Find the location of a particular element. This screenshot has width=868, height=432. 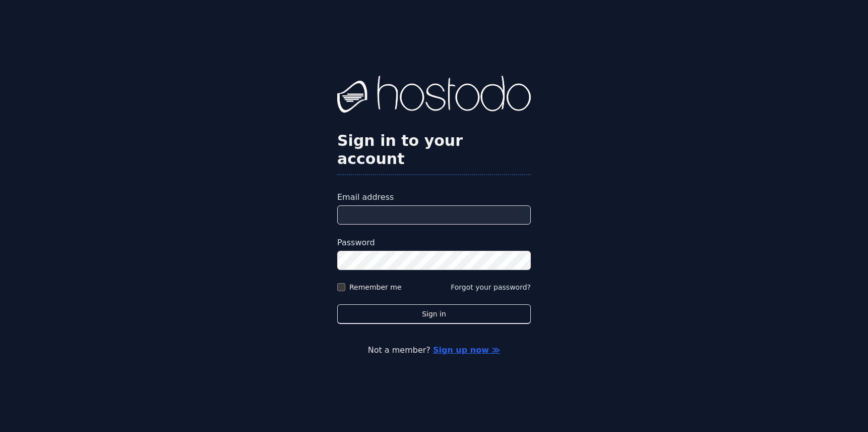

p: Not a member? is located at coordinates (434, 350).